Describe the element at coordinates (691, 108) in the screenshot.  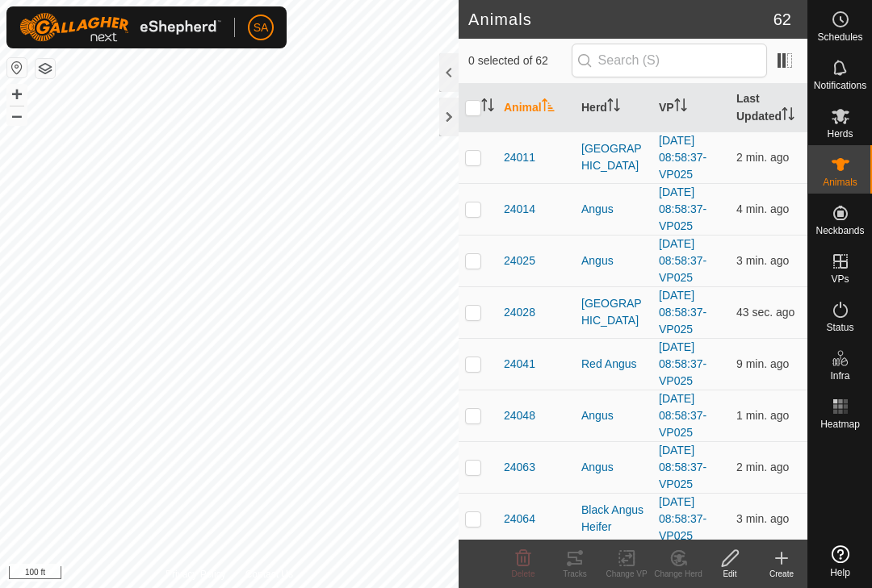
I see `th: VP` at that location.